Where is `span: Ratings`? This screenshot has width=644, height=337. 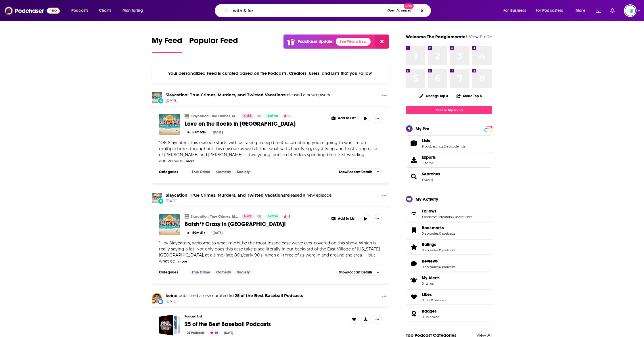
span: Ratings is located at coordinates (429, 245).